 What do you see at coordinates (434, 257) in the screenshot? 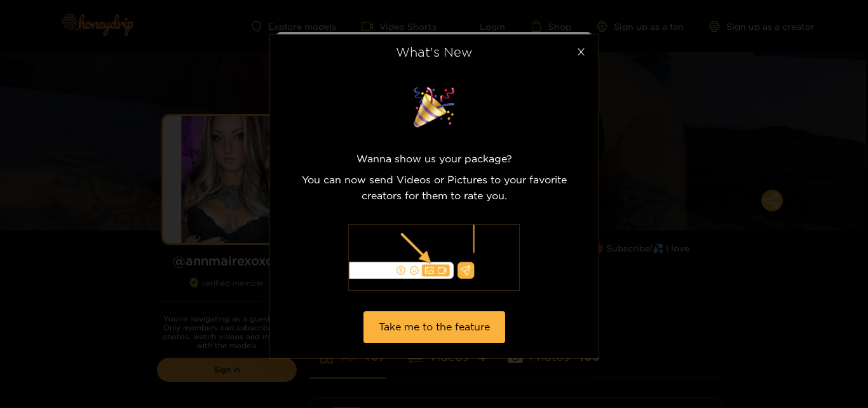
I see `img: illustration` at bounding box center [434, 257].